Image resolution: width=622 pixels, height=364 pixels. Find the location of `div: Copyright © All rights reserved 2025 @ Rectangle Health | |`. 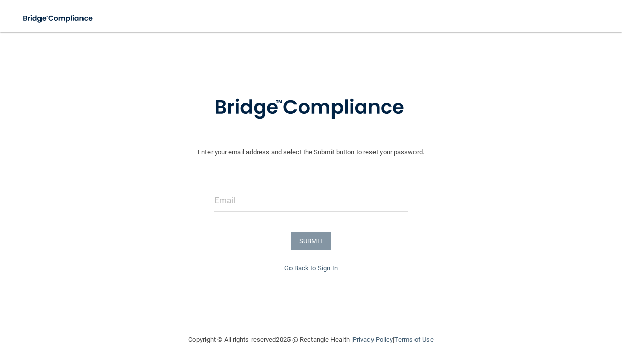

div: Copyright © All rights reserved 2025 @ Rectangle Health | | is located at coordinates (311, 340).